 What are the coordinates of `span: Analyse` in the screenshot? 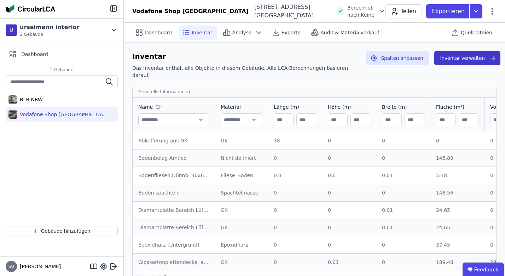 It's located at (242, 33).